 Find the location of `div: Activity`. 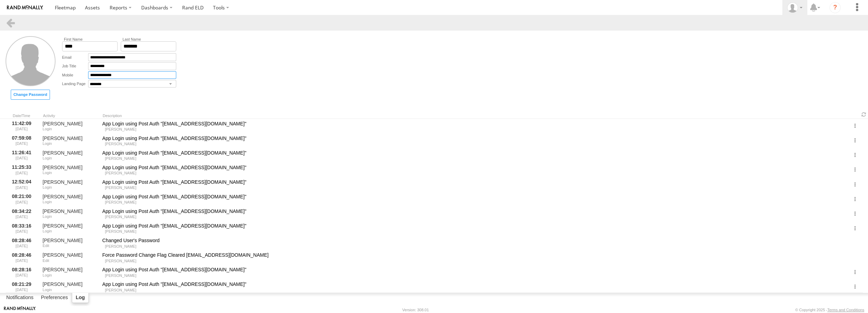

div: Activity is located at coordinates (69, 116).